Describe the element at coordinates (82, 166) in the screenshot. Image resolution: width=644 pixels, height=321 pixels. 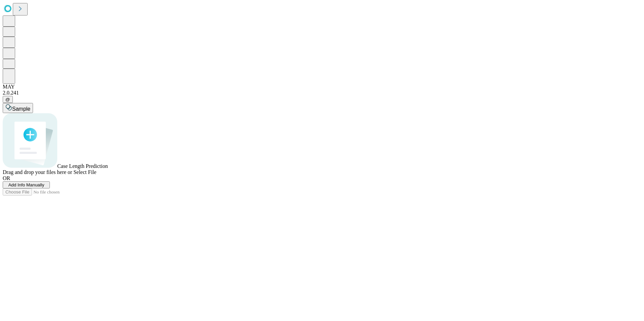
I see `span: Case Length Prediction` at that location.